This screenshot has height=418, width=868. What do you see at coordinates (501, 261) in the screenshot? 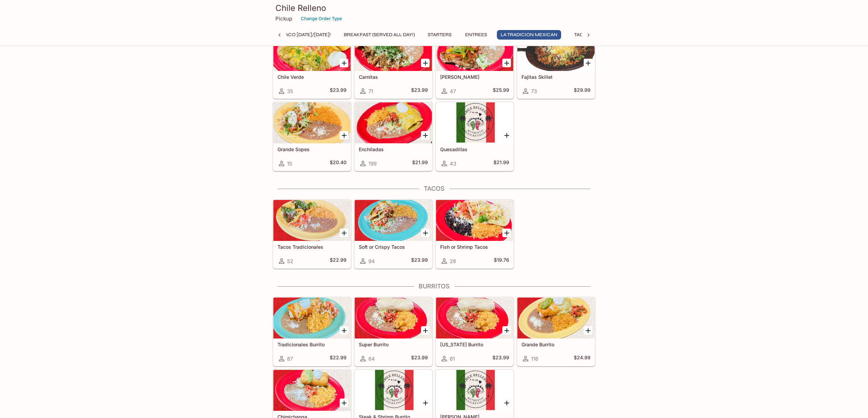
I see `h5: $19.76` at bounding box center [501, 261].